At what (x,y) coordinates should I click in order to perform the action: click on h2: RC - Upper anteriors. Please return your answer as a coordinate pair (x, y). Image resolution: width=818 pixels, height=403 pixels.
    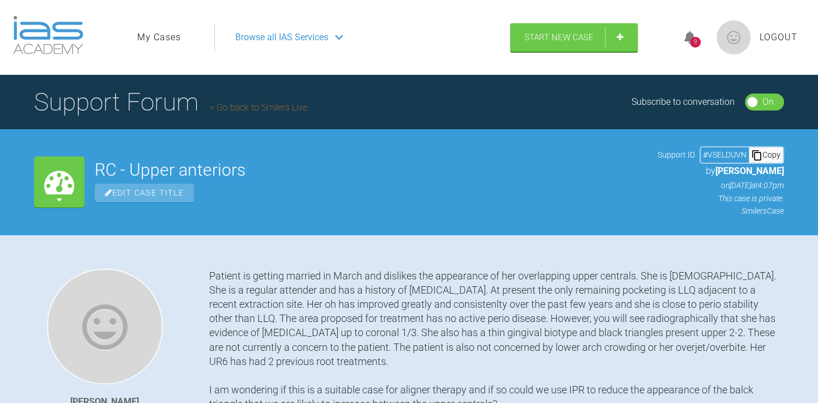
    Looking at the image, I should click on (371, 170).